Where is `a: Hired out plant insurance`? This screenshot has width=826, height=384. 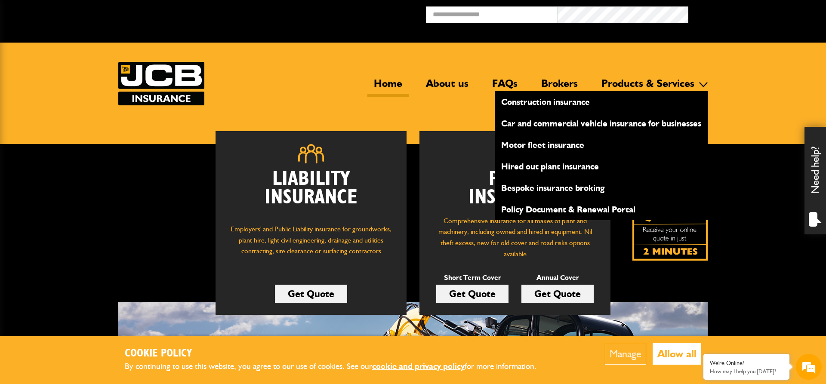 a: Hired out plant insurance is located at coordinates (601, 166).